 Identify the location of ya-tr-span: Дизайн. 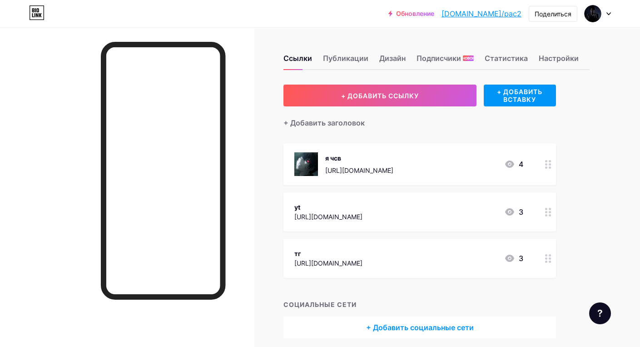
(393, 58).